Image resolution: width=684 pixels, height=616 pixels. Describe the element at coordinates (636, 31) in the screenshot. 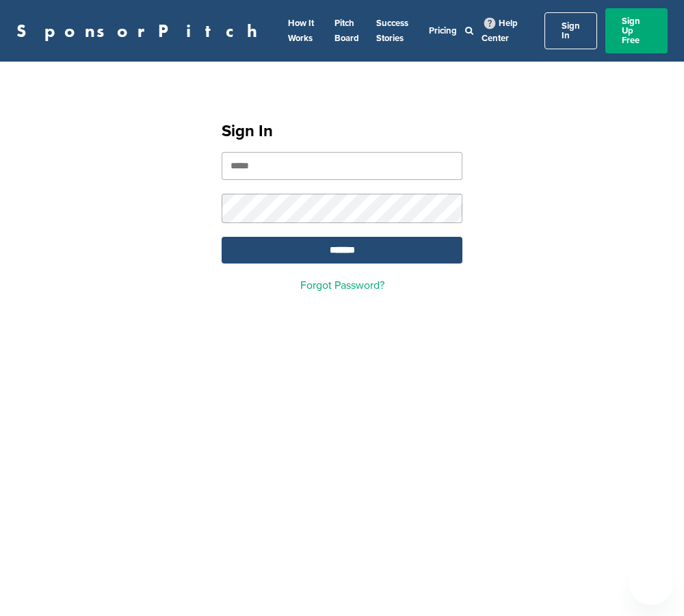

I see `a: Sign Up Free` at that location.